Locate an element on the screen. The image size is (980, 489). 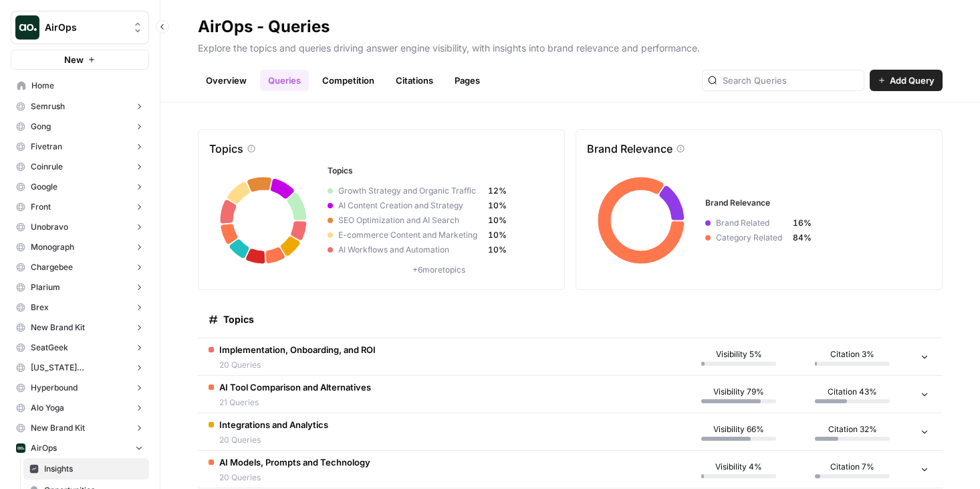
span: Coinrule is located at coordinates (47, 167).